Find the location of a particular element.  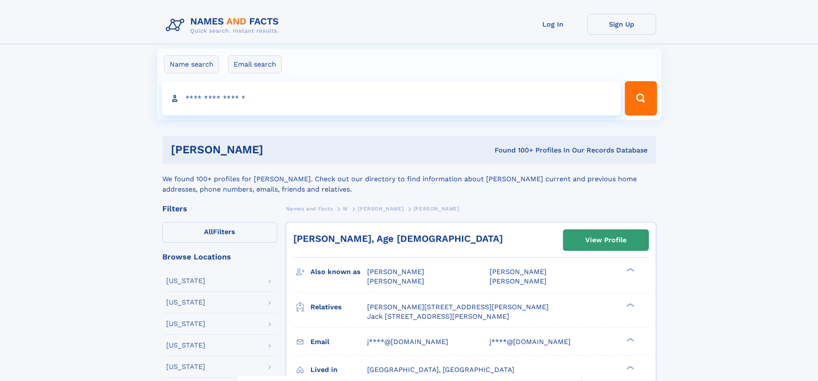

a: Names and Facts is located at coordinates (309, 208).